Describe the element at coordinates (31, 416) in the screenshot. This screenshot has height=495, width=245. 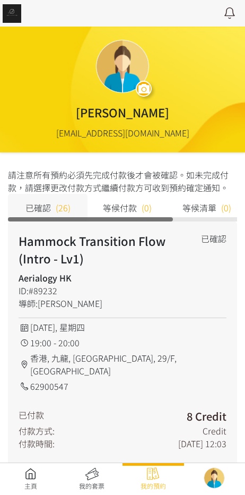
I see `div: 已付款` at that location.